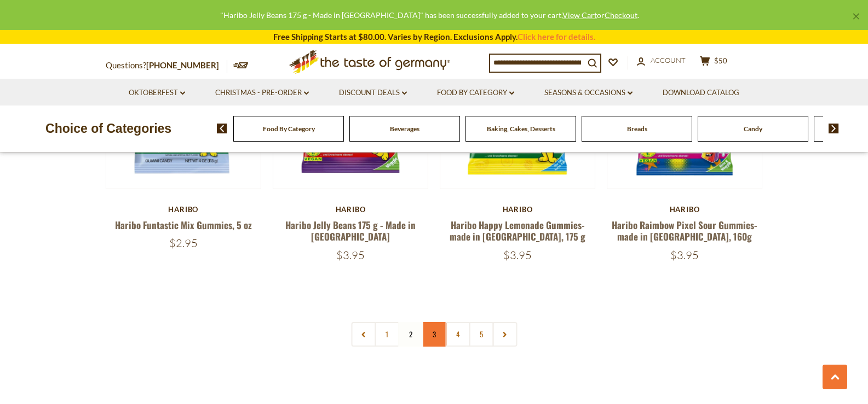  I want to click on a: Baking, Cakes, Desserts, so click(521, 129).